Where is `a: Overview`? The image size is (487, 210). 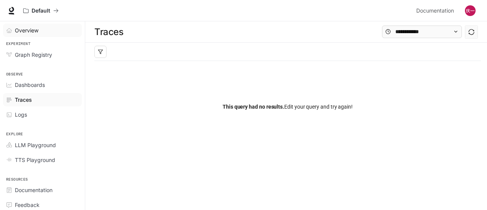 a: Overview is located at coordinates (42, 30).